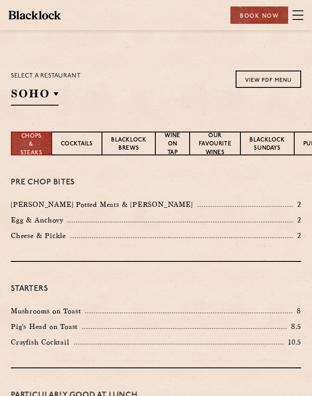 This screenshot has width=312, height=396. Describe the element at coordinates (31, 145) in the screenshot. I see `p: Chops & Steaks` at that location.